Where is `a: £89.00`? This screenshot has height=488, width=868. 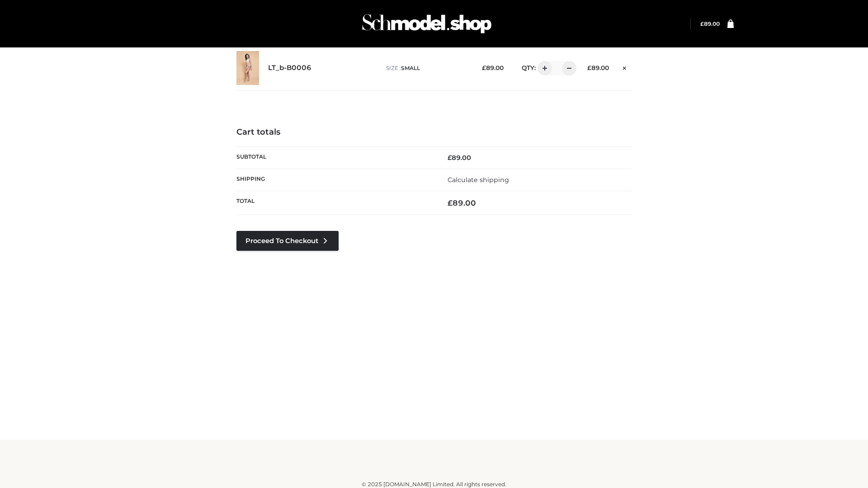
a: £89.00 is located at coordinates (710, 23).